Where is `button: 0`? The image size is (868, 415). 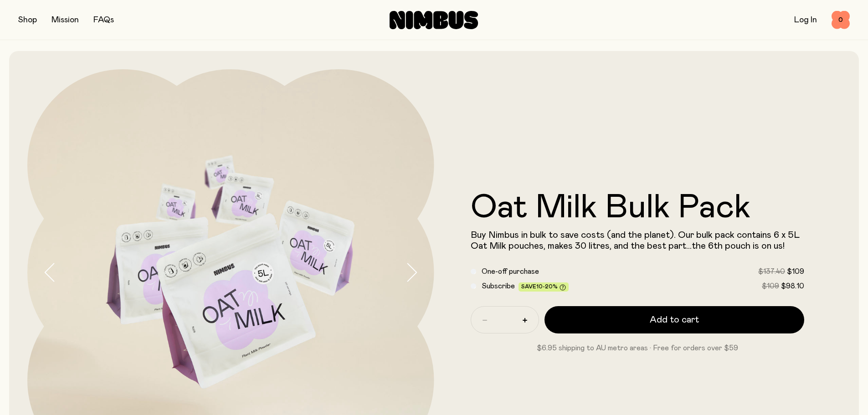
button: 0 is located at coordinates (841, 20).